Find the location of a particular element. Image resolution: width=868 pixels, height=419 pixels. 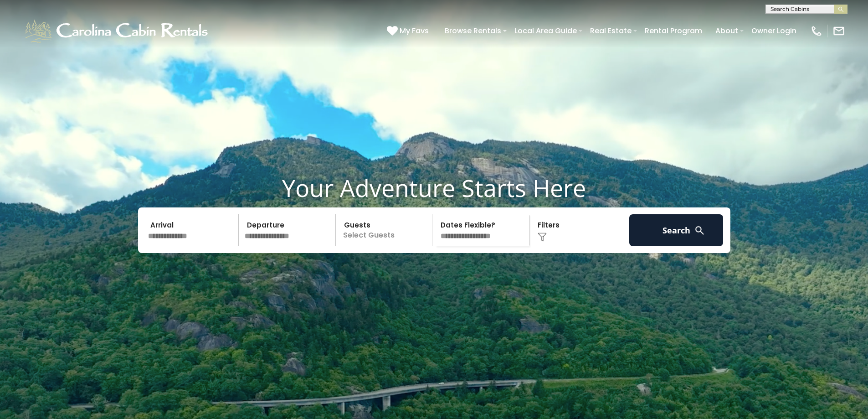

img: search-regular-white.png is located at coordinates (700, 230).